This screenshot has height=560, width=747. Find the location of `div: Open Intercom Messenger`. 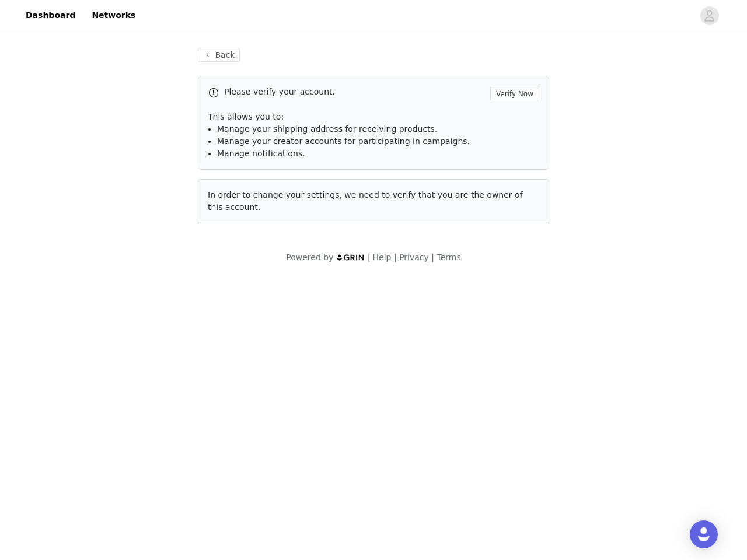

div: Open Intercom Messenger is located at coordinates (704, 534).